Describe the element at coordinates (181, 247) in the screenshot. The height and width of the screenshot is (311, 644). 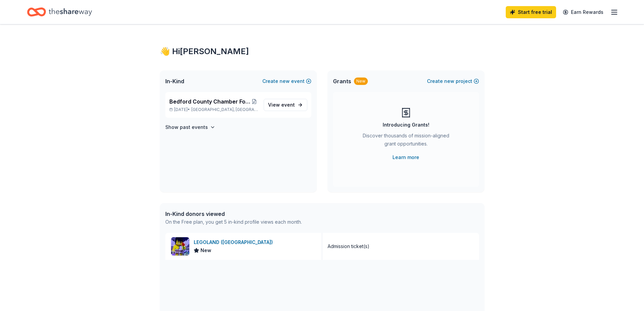
I see `img: Image for LEGOLAND (Philadelphia)` at that location.